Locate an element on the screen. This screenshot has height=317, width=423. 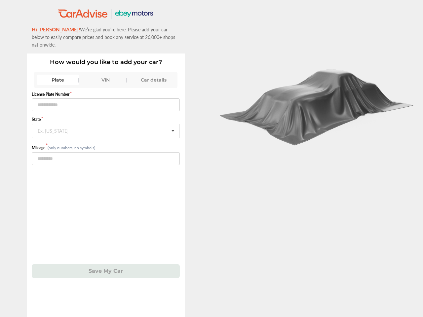
label: License Plate Number is located at coordinates (106, 94).